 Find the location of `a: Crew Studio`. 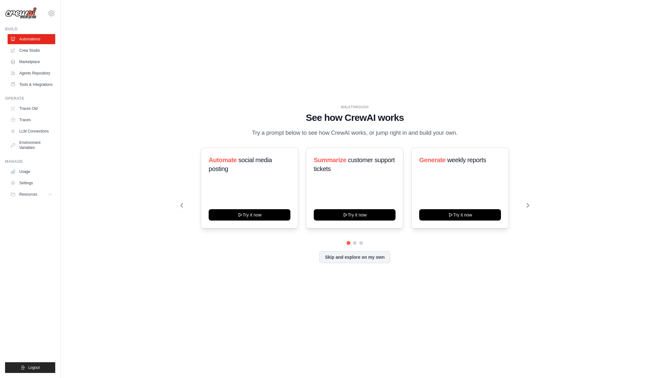

a: Crew Studio is located at coordinates (31, 50).